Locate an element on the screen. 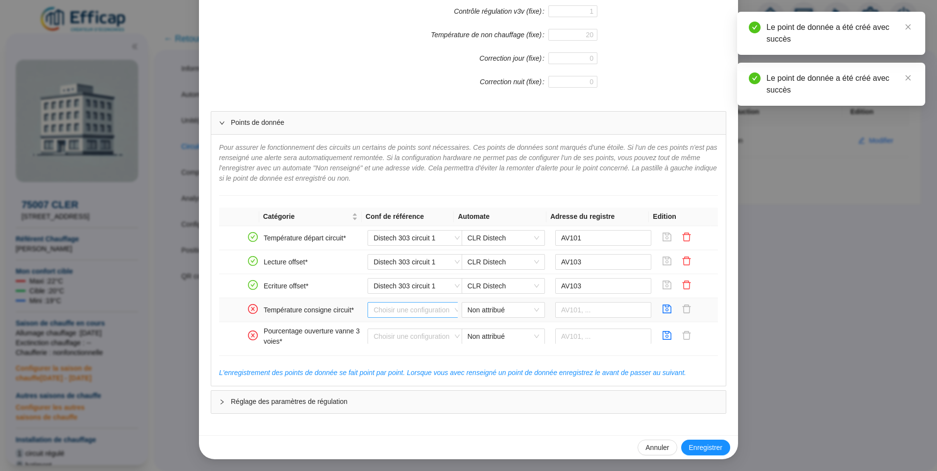 This screenshot has height=471, width=937. div: Points de donnée is located at coordinates (468, 123).